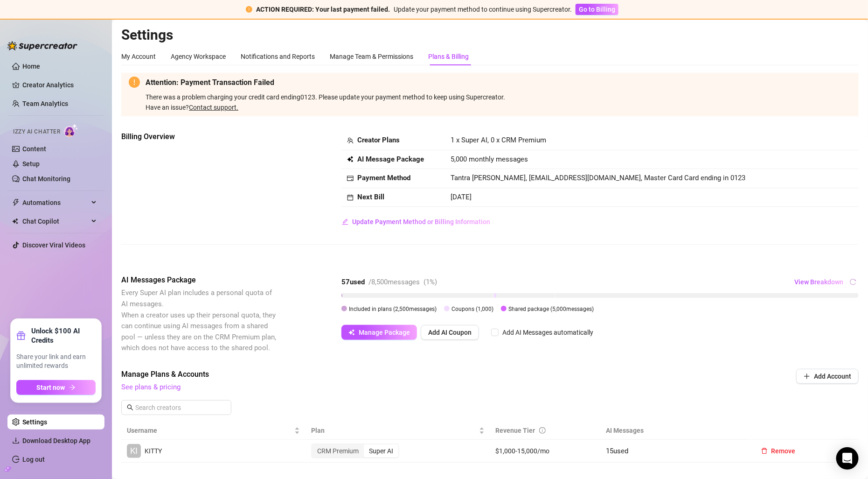  What do you see at coordinates (46, 179) in the screenshot?
I see `a: Chat Monitoring` at bounding box center [46, 179].